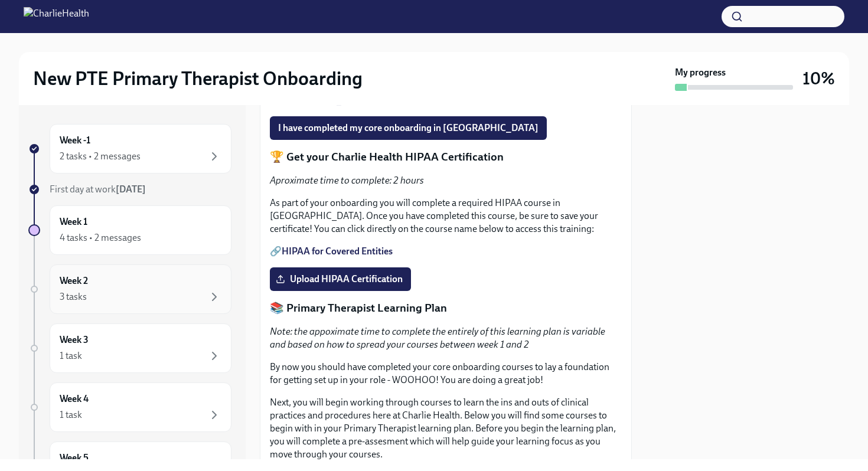 The width and height of the screenshot is (868, 471). Describe the element at coordinates (130, 348) in the screenshot. I see `a: Week 31 task` at that location.